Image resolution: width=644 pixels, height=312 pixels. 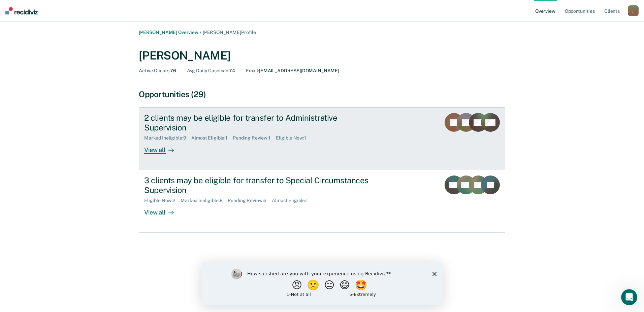 What do you see at coordinates (293, 138) in the screenshot?
I see `div: Eligible Now : 1` at bounding box center [293, 138].